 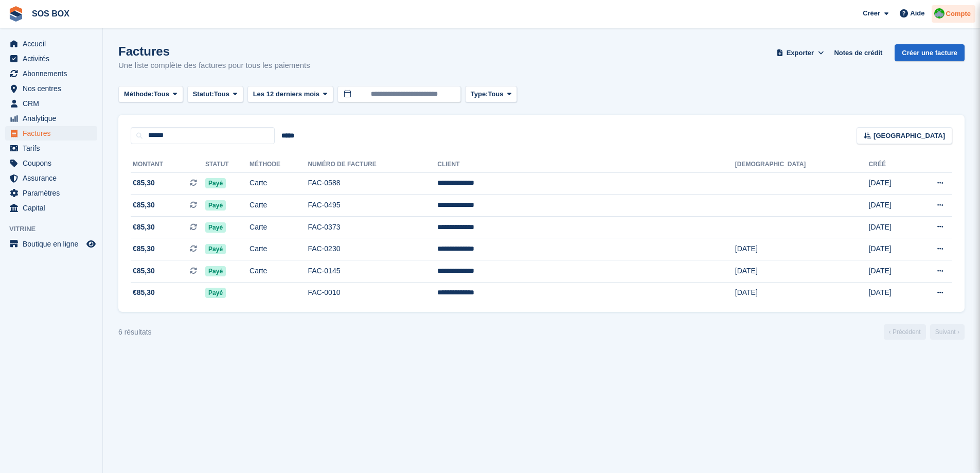 I want to click on span: Abonnements, so click(x=54, y=73).